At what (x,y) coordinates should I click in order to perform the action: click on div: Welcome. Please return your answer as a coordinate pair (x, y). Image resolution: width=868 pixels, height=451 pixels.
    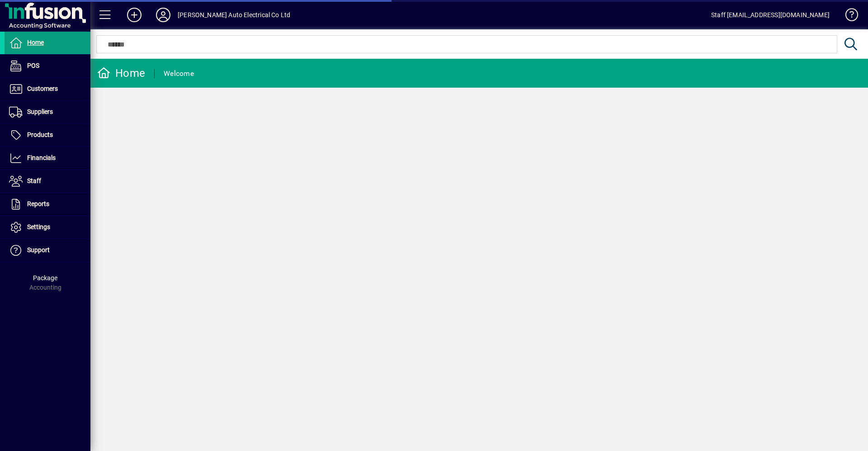
    Looking at the image, I should click on (179, 73).